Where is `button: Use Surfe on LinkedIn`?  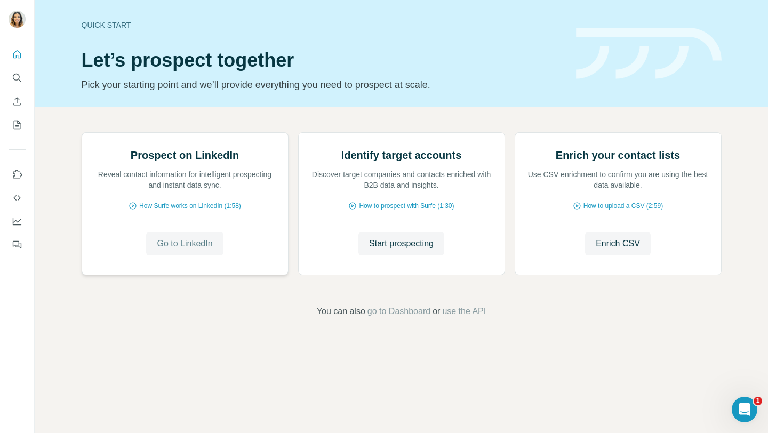 button: Use Surfe on LinkedIn is located at coordinates (17, 174).